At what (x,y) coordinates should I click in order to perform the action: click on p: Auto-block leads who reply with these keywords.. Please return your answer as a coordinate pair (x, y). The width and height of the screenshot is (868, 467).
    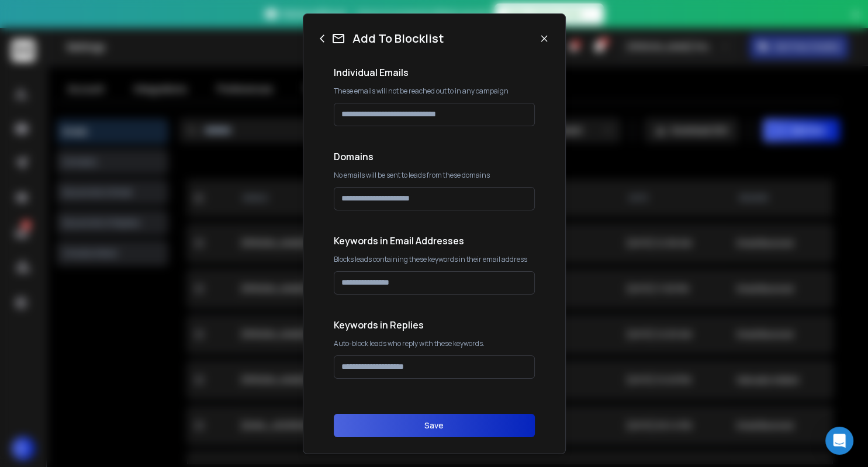
    Looking at the image, I should click on (434, 344).